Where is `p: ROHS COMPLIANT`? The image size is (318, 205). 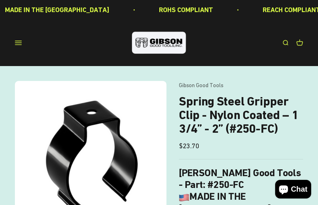
p: ROHS COMPLIANT is located at coordinates (186, 10).